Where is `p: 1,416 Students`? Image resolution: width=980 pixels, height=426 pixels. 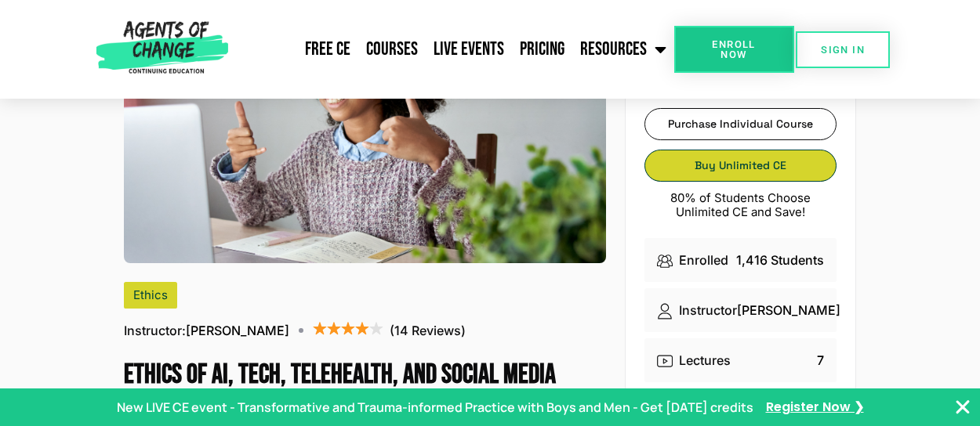 p: 1,416 Students is located at coordinates (780, 260).